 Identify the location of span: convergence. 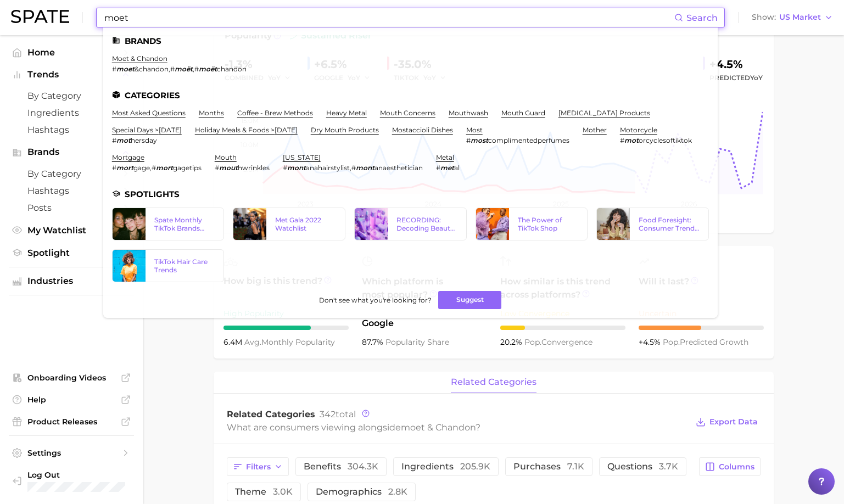
(558, 342).